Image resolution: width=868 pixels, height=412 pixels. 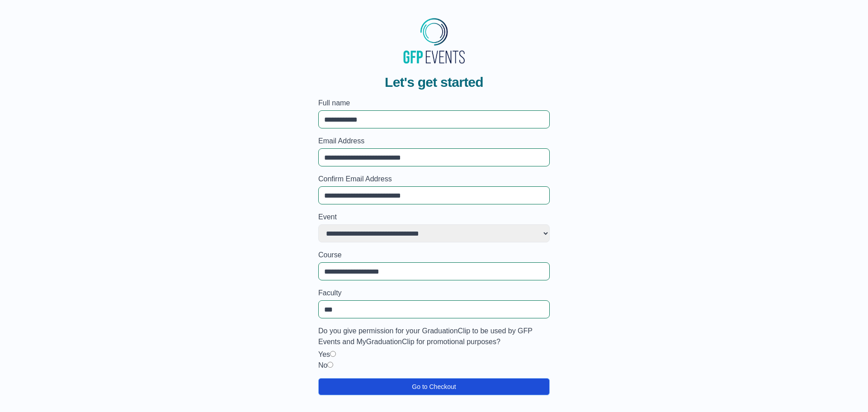 What do you see at coordinates (324, 354) in the screenshot?
I see `label: Yes` at bounding box center [324, 354].